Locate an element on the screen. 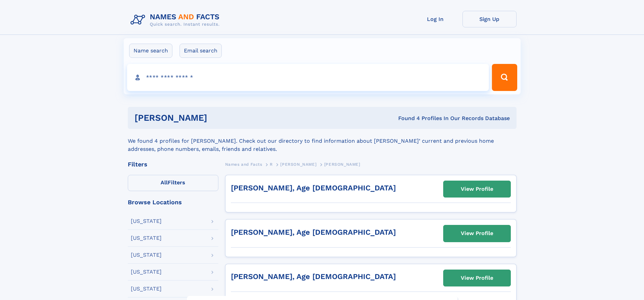  a: R is located at coordinates (271, 164).